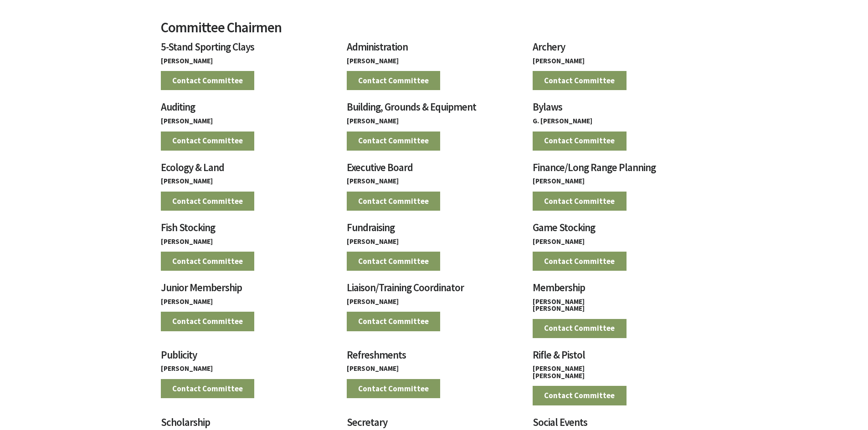  Describe the element at coordinates (620, 49) in the screenshot. I see `h3: Archery` at that location.